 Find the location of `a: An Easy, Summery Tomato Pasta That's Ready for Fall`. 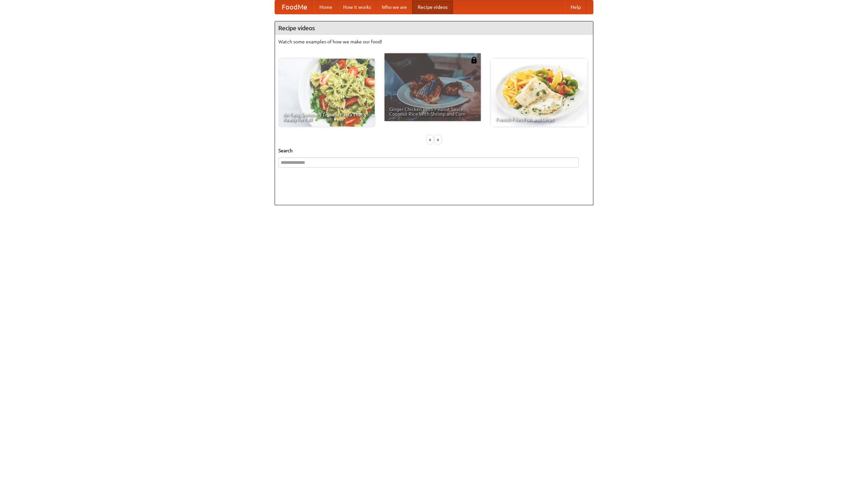

a: An Easy, Summery Tomato Pasta That's Ready for Fall is located at coordinates (326, 93).